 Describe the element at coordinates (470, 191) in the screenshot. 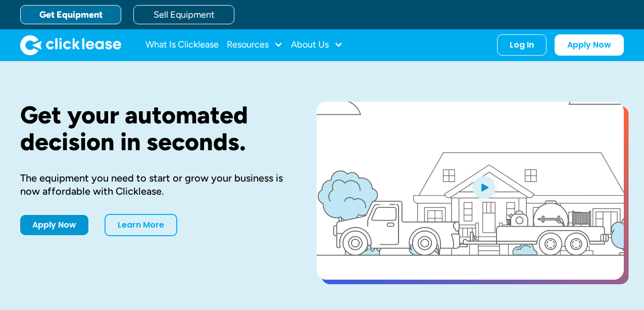

I see `a: open lightbox` at that location.